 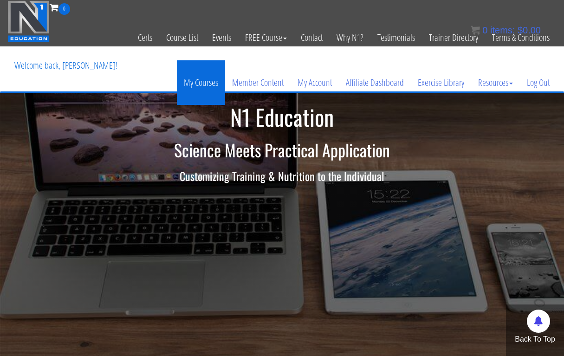 What do you see at coordinates (282, 150) in the screenshot?
I see `h2: Science Meets Practical Application` at bounding box center [282, 150].